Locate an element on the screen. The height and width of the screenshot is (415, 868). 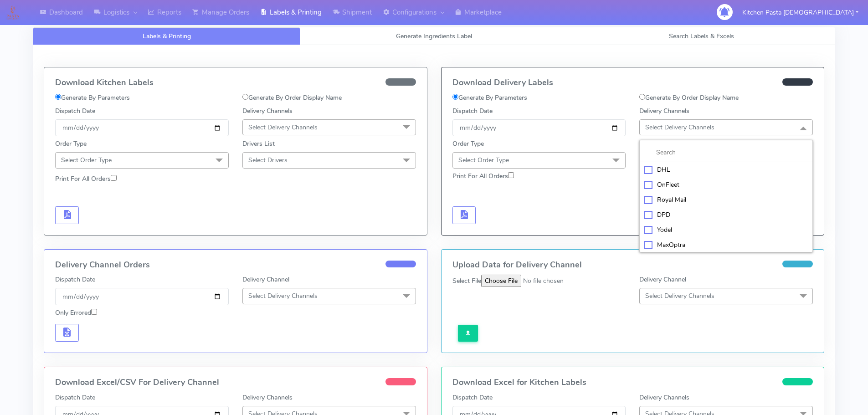
div: Royal Mail is located at coordinates (726, 199).